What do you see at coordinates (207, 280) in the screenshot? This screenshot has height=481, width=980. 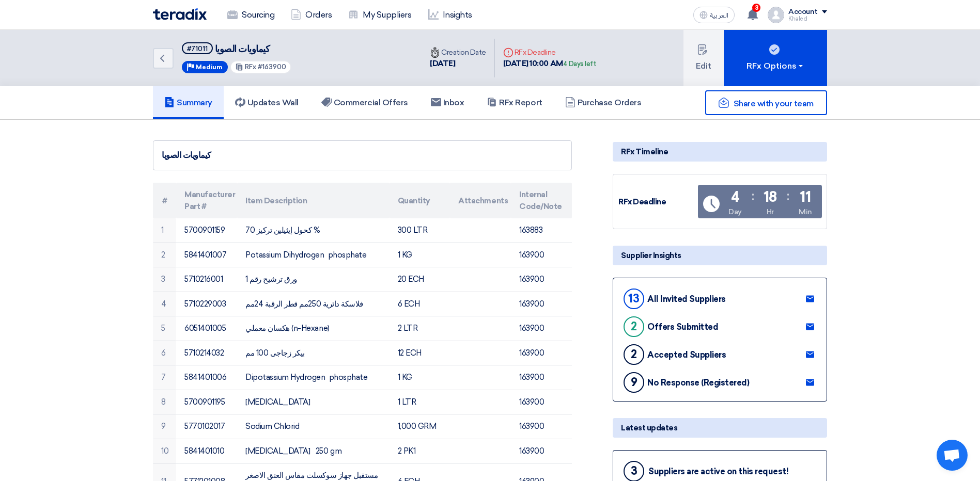 I see `td: 5710216001` at bounding box center [207, 280].